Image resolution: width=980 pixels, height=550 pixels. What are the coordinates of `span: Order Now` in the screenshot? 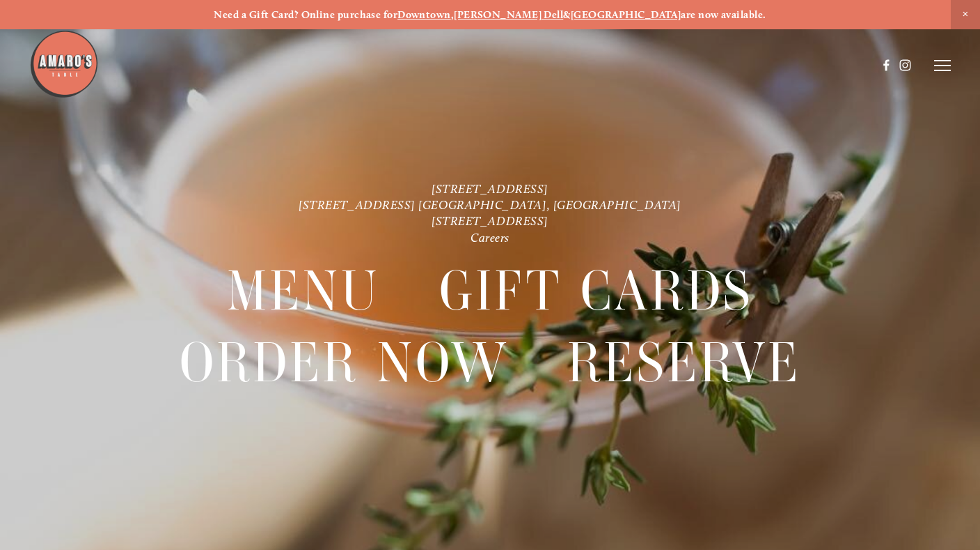 It's located at (344, 362).